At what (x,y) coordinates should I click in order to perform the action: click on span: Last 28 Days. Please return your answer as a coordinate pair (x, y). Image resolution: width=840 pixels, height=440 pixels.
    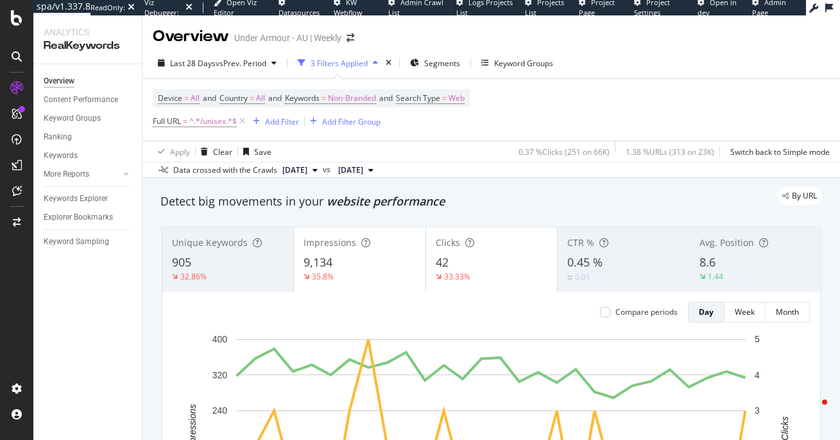
    Looking at the image, I should click on (193, 63).